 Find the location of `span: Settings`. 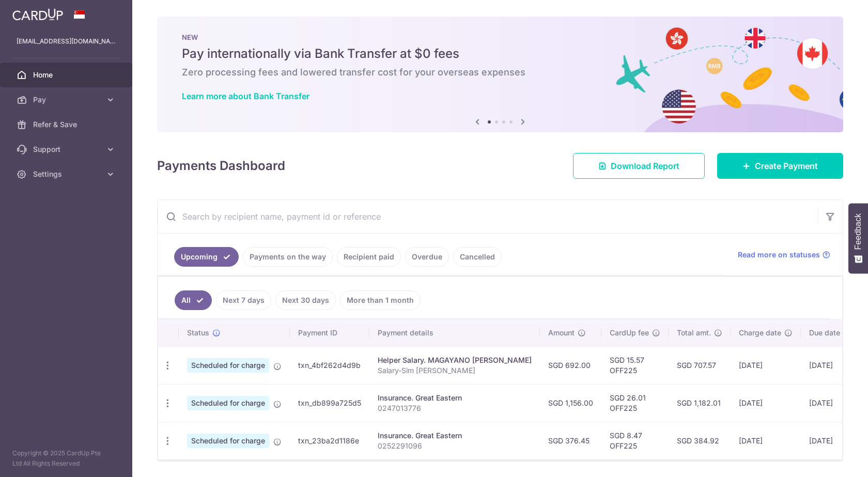

span: Settings is located at coordinates (67, 174).